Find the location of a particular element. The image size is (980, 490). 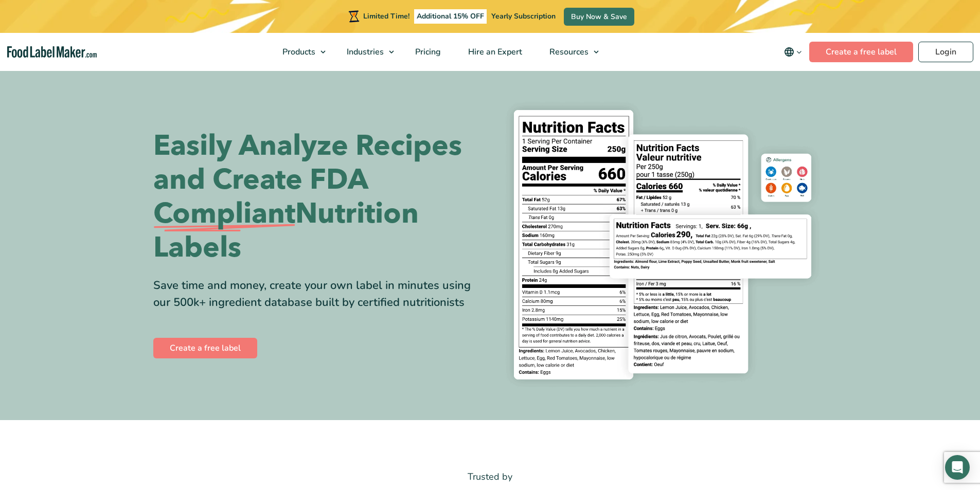

a: Buy Now & Save is located at coordinates (599, 16).